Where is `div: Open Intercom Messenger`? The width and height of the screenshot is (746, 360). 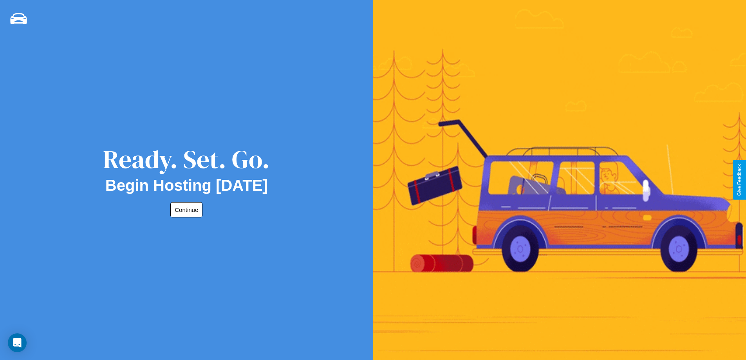
div: Open Intercom Messenger is located at coordinates (17, 343).